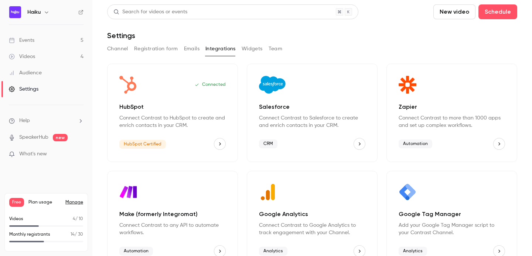  I want to click on button: Registration form, so click(156, 49).